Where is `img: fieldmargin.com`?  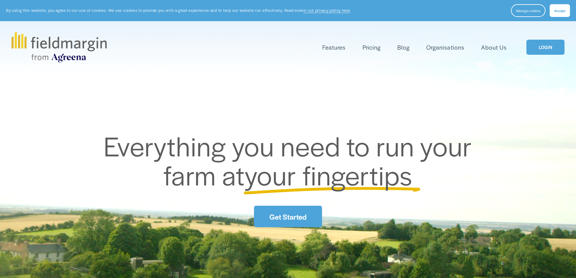 img: fieldmargin.com is located at coordinates (59, 47).